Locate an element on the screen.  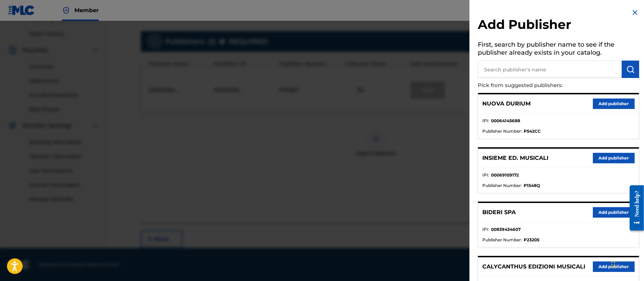
strong: P23205 is located at coordinates (532, 240).